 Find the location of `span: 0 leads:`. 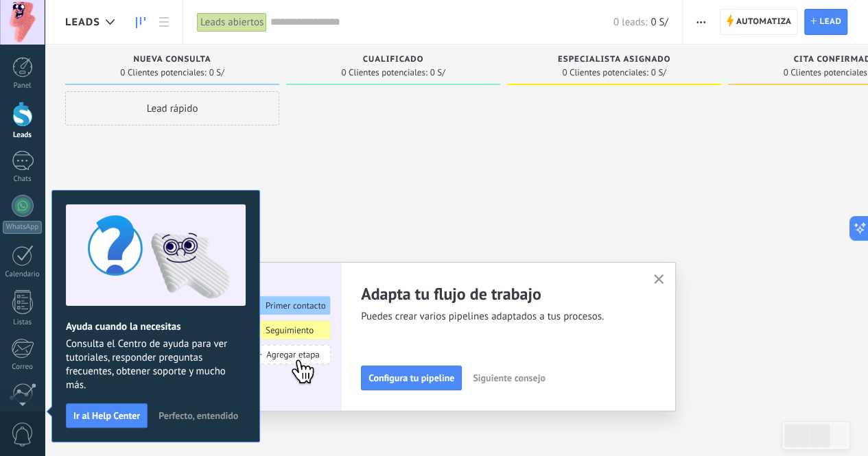

span: 0 leads: is located at coordinates (630, 22).